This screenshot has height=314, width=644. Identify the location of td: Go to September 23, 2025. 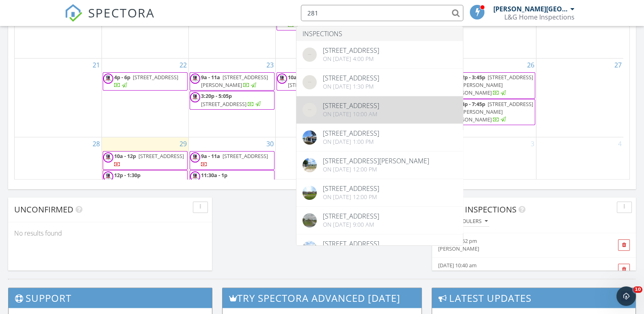
(232, 98).